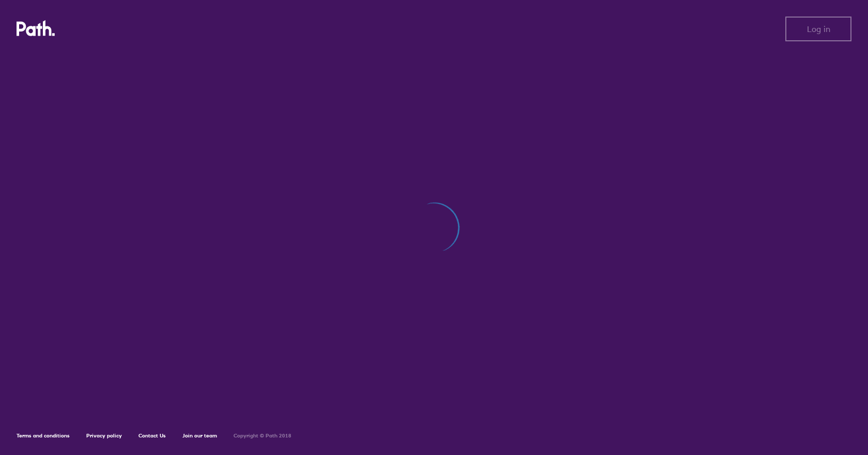 This screenshot has height=455, width=868. I want to click on a: Contact Us, so click(152, 435).